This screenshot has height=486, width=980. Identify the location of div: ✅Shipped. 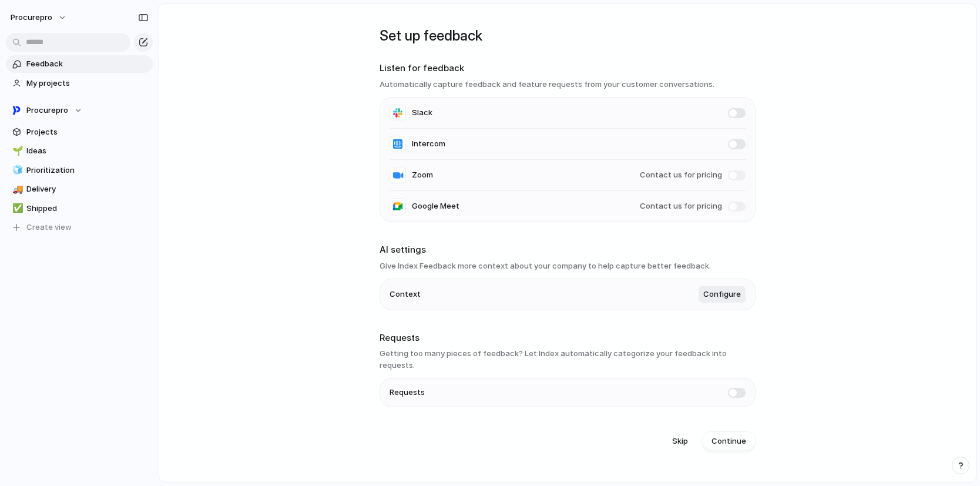
(79, 208).